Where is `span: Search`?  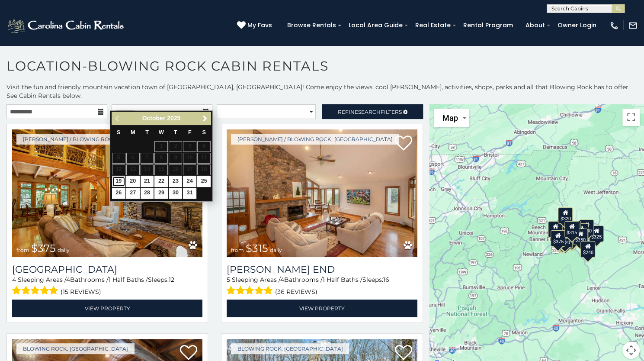 span: Search is located at coordinates (369, 111).